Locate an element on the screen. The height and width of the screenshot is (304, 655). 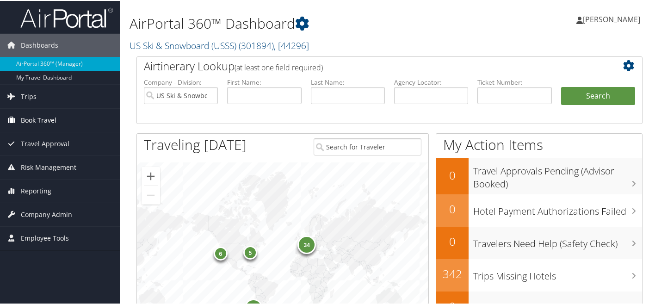
span: Employee Tools is located at coordinates (45, 237).